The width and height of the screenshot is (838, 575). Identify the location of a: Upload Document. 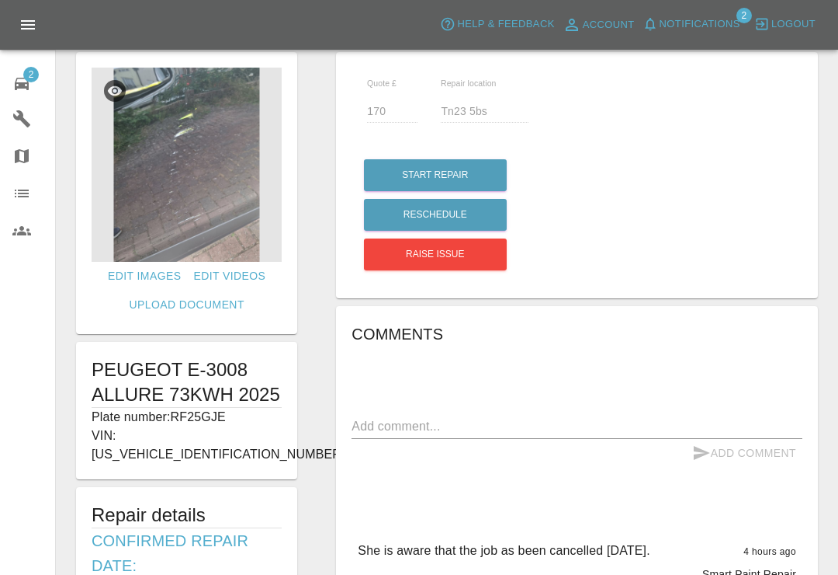
(186, 304).